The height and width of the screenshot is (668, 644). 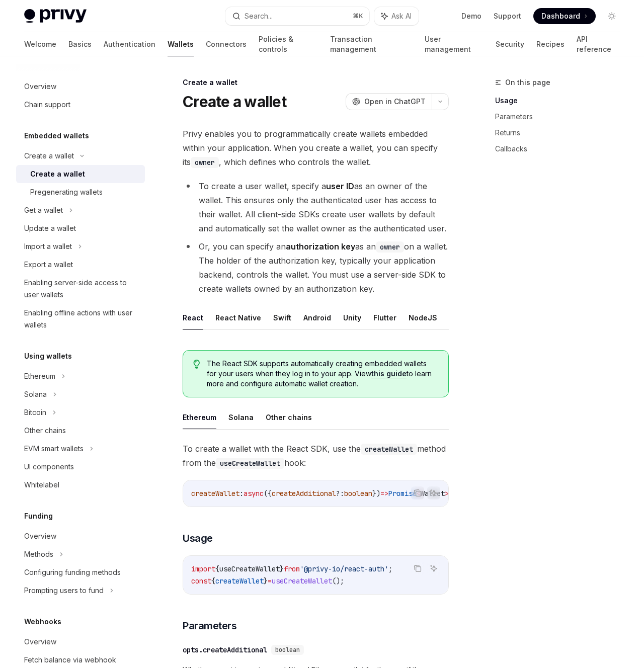 What do you see at coordinates (371, 45) in the screenshot?
I see `a: Transaction management` at bounding box center [371, 45].